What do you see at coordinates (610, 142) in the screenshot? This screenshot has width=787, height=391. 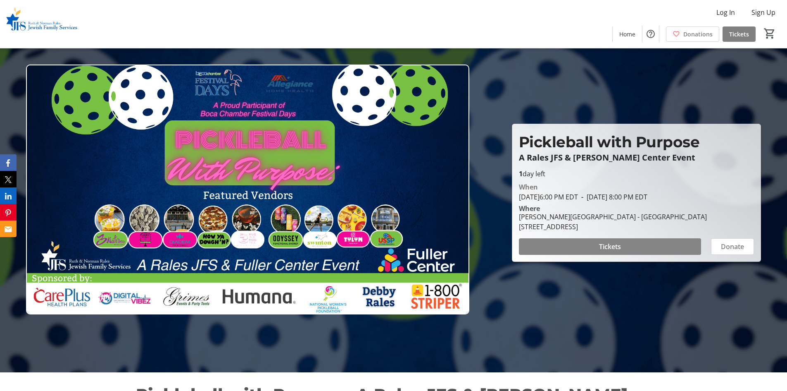 I see `span: Pickleball with Purpose` at bounding box center [610, 142].